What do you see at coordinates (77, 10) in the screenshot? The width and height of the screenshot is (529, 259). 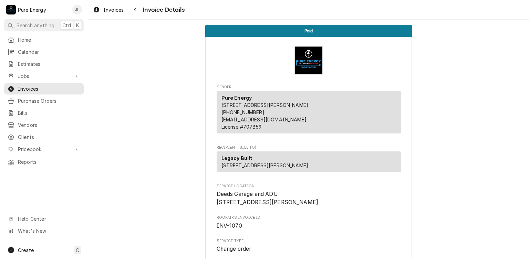 I see `div: JL` at bounding box center [77, 10].